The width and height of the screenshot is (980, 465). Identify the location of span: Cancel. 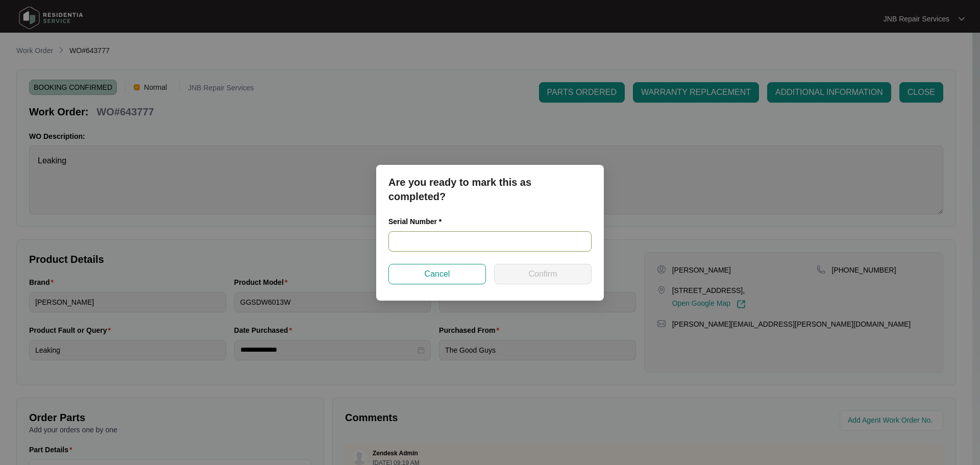
(438, 274).